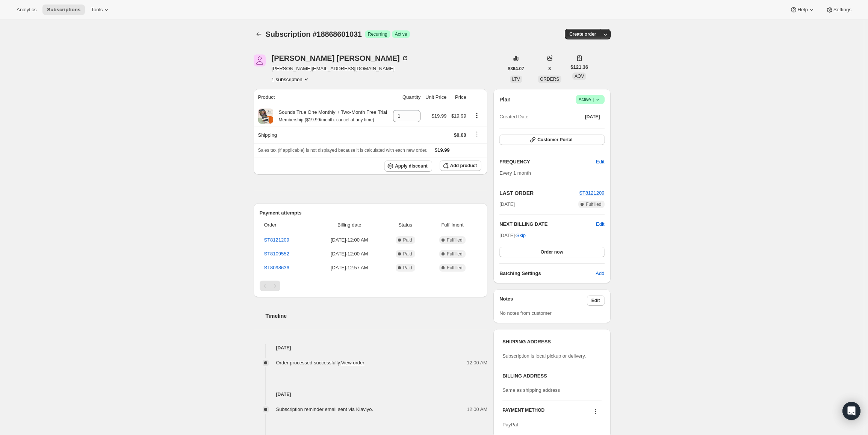 The height and width of the screenshot is (435, 868). What do you see at coordinates (320, 362) in the screenshot?
I see `span: Order processed successfully.` at bounding box center [320, 362].